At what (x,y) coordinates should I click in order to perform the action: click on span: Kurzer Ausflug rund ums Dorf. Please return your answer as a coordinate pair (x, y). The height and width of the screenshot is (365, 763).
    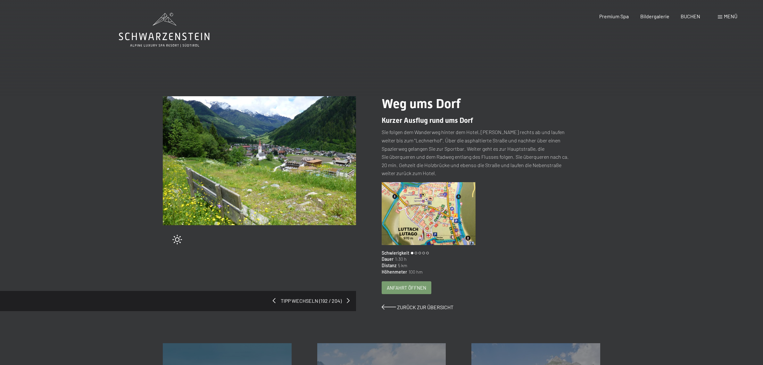
    Looking at the image, I should click on (427, 120).